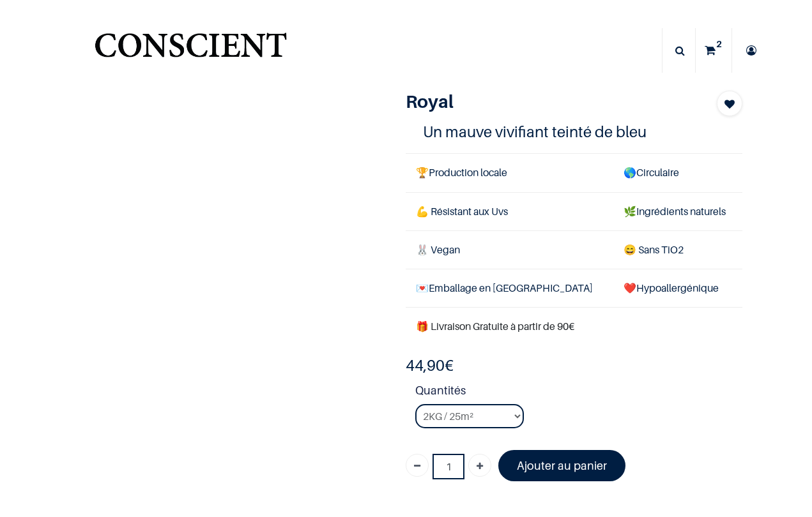 The width and height of the screenshot is (812, 517). I want to click on a: Supprimer, so click(417, 465).